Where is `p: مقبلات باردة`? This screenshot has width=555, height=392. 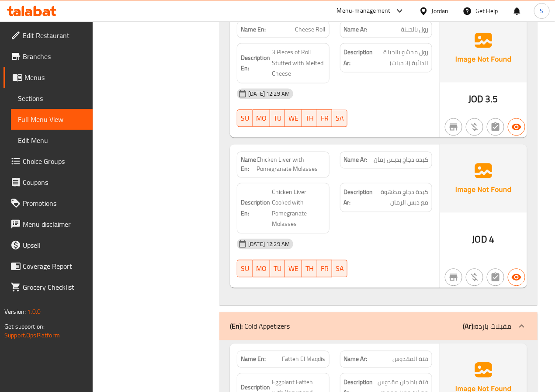 p: مقبلات باردة is located at coordinates (487, 326).